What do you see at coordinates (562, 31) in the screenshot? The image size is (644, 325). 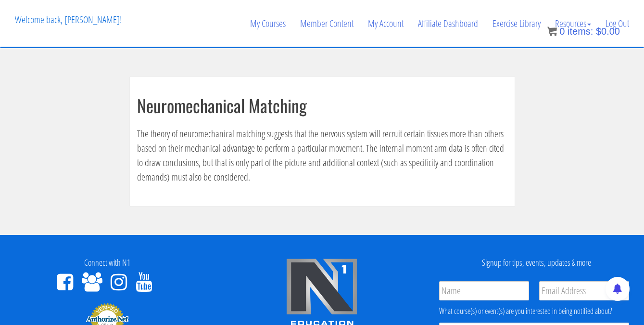 I see `span: 0` at bounding box center [562, 31].